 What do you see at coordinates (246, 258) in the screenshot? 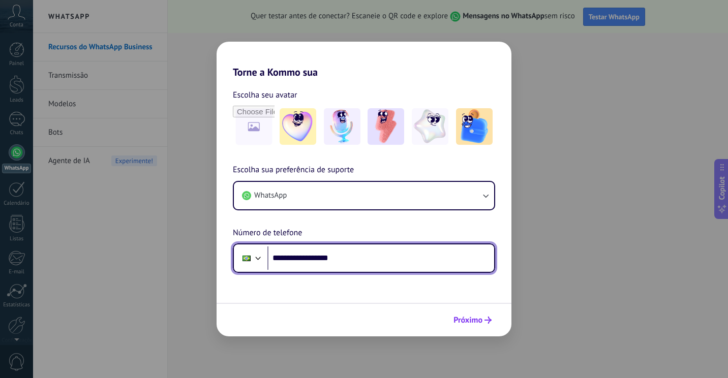
I see `div: Brazil: + 55` at bounding box center [246, 258].